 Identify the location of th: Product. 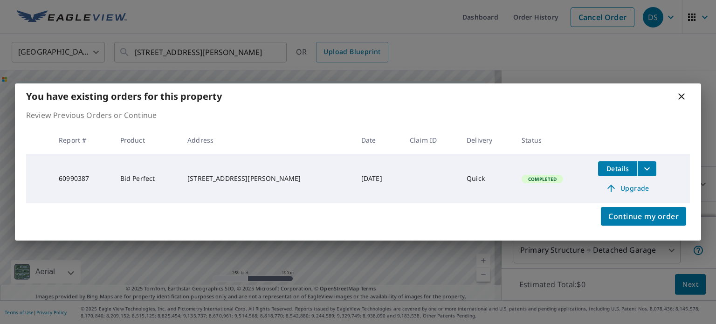
(146, 140).